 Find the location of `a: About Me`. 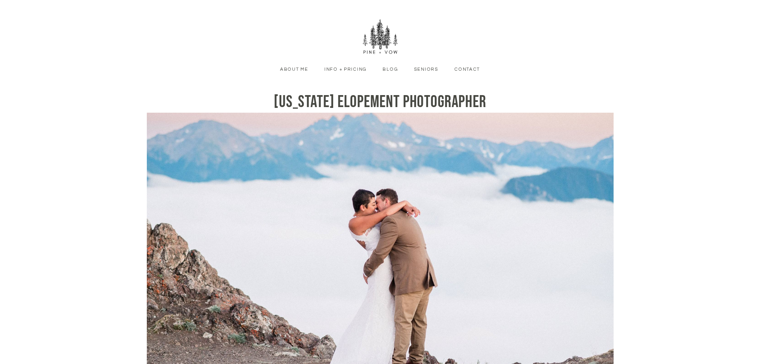

a: About Me is located at coordinates (294, 69).